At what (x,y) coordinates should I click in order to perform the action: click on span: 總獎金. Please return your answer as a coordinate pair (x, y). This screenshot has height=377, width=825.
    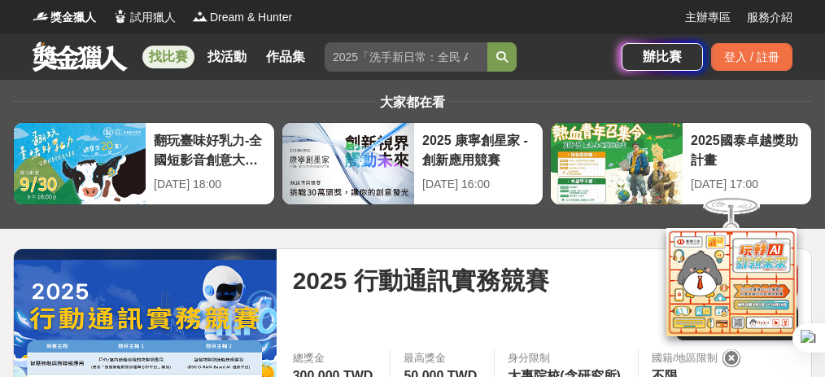
    Looking at the image, I should click on (335, 358).